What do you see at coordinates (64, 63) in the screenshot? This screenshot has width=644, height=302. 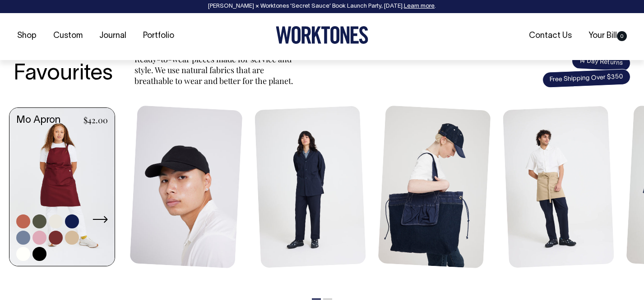 I see `h3: Menu Favourites` at bounding box center [64, 63].